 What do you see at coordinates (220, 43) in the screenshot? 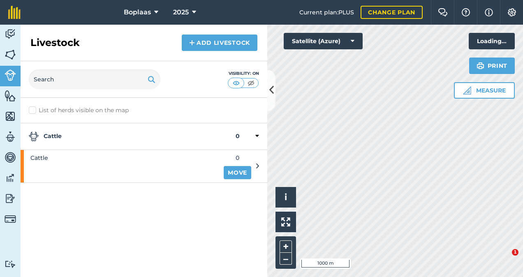
I see `a: Add Livestock` at bounding box center [220, 43].